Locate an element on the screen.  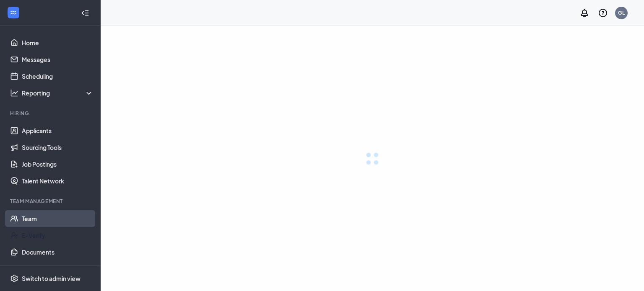
a: E-Verify is located at coordinates (57, 235).